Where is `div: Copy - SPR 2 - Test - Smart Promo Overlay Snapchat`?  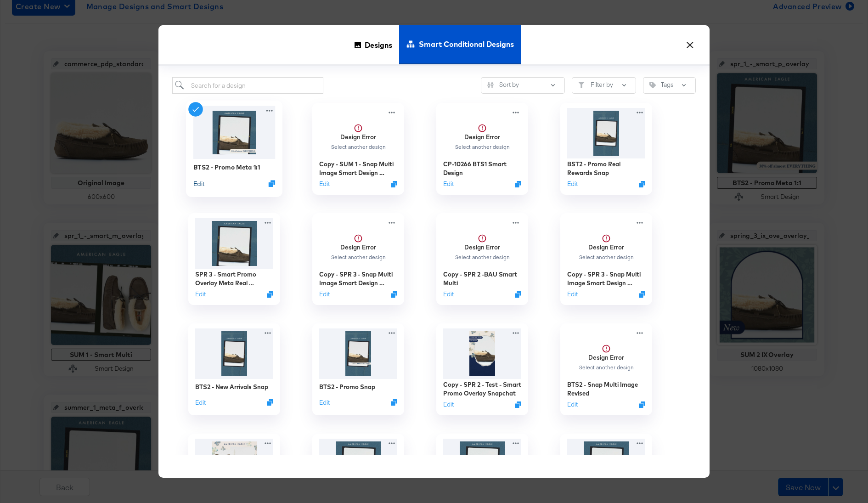
div: Copy - SPR 2 - Test - Smart Promo Overlay Snapchat is located at coordinates (482, 388).